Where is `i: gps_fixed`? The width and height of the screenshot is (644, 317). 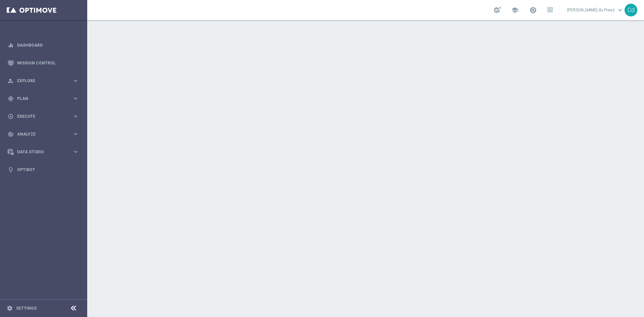 i: gps_fixed is located at coordinates (11, 99).